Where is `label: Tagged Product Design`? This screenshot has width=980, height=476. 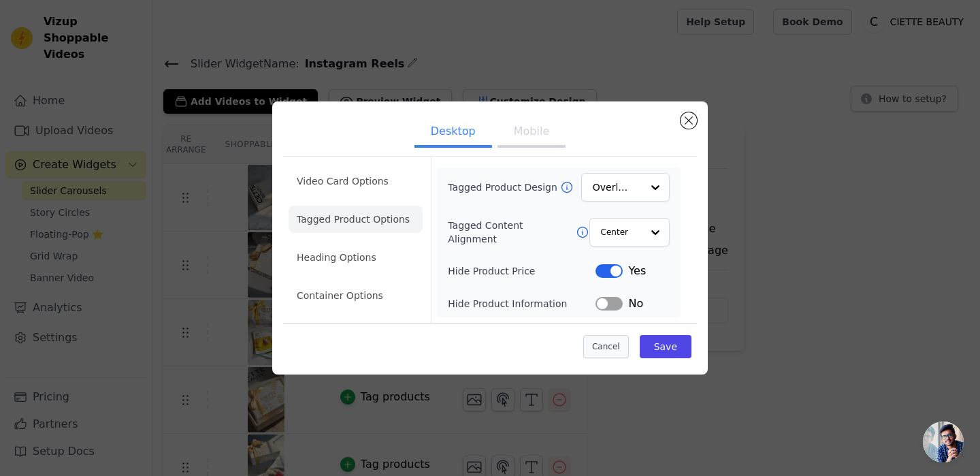 label: Tagged Product Design is located at coordinates (504, 187).